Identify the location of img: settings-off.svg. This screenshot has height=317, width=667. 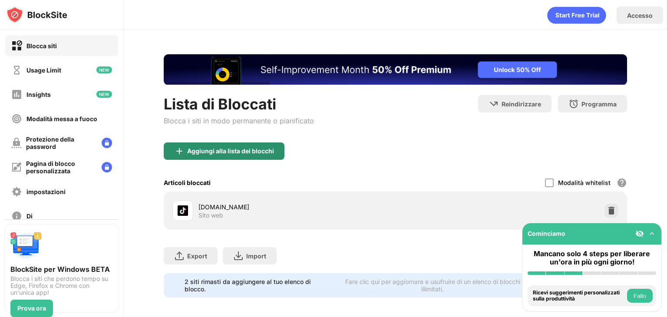
(17, 191).